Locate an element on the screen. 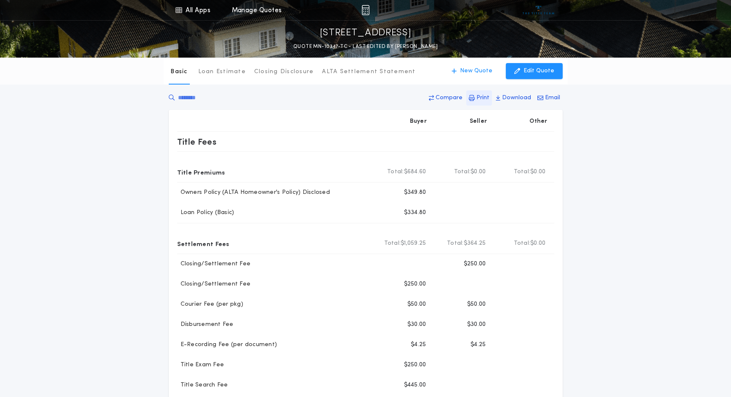  p: Title Exam Fee is located at coordinates (201, 365).